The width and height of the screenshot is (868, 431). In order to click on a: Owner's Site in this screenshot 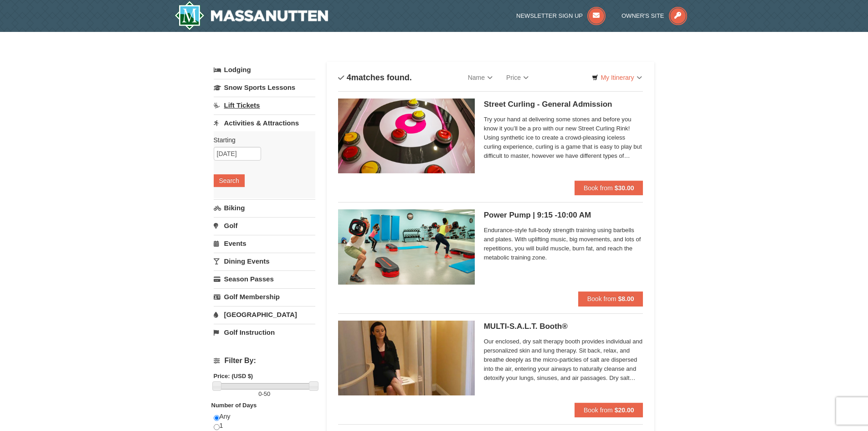, I will do `click(654, 15)`.